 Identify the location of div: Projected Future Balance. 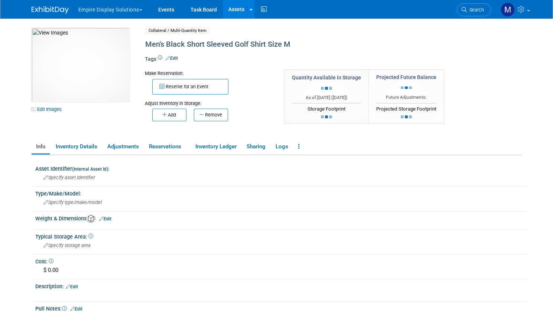
(406, 77).